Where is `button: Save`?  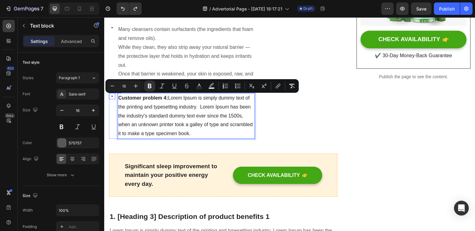
button: Save is located at coordinates (421, 9).